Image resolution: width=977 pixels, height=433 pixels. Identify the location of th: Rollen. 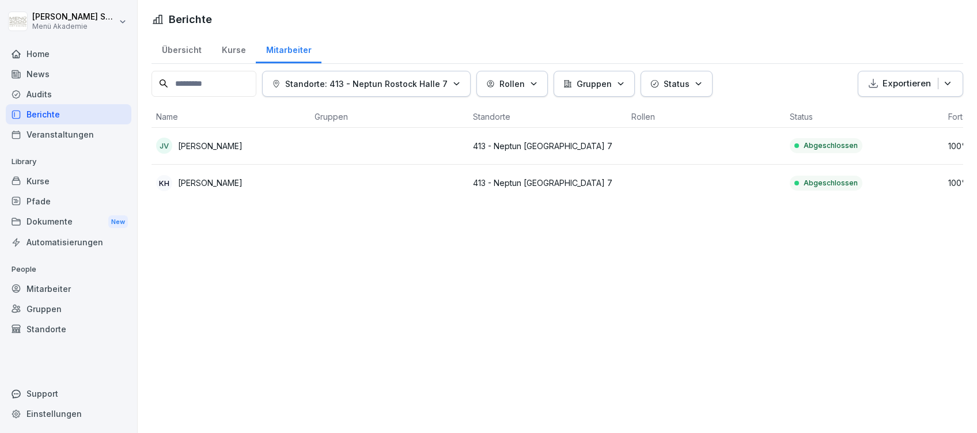
(706, 117).